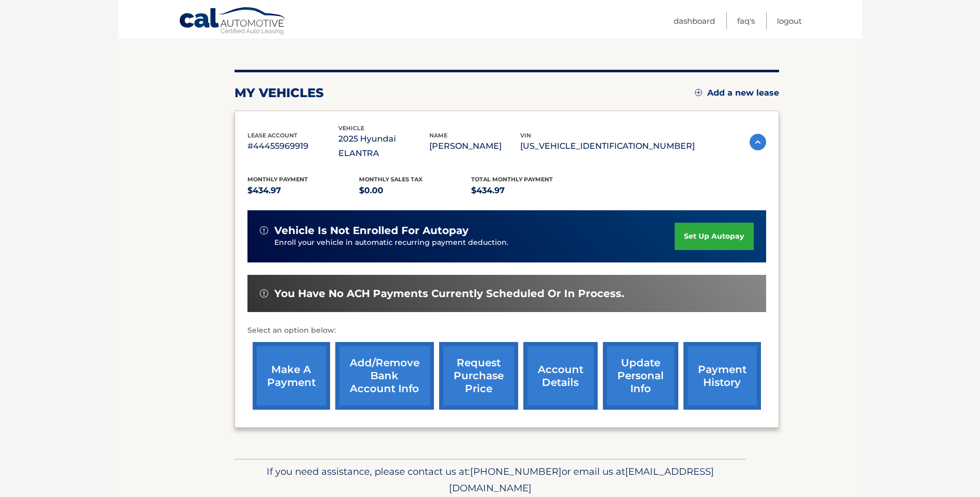 This screenshot has height=497, width=980. Describe the element at coordinates (384, 376) in the screenshot. I see `a: Add/Remove bank account info` at that location.